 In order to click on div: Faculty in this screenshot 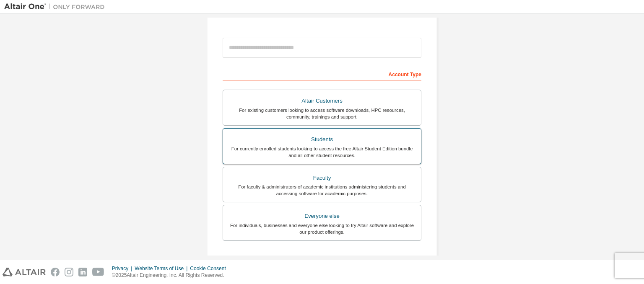, I will do `click(322, 178)`.